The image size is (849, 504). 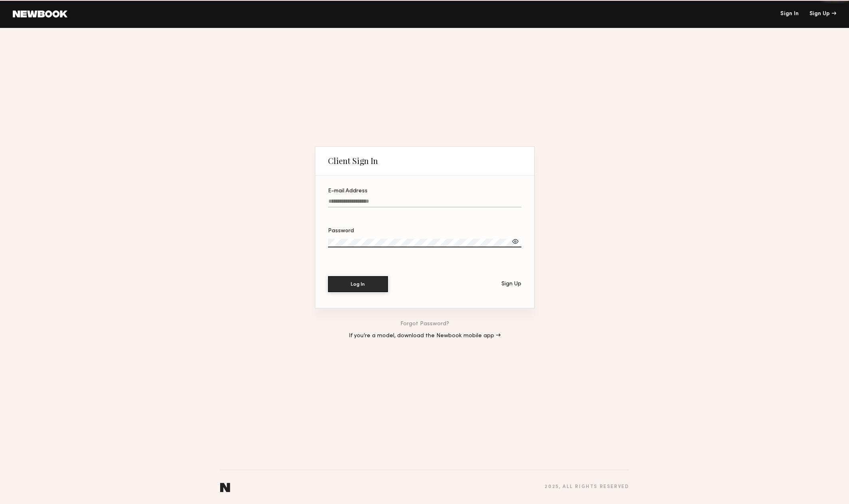 I want to click on a: Sign In, so click(x=789, y=14).